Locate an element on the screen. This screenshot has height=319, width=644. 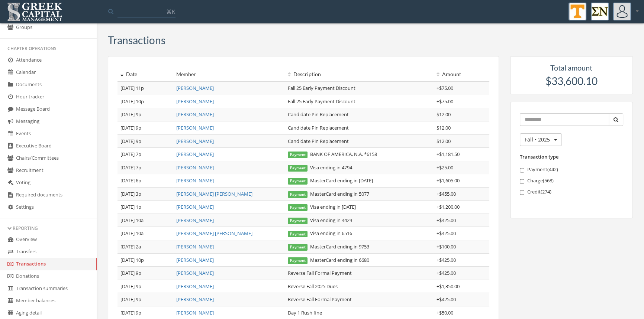
td: Reverse Fall 2025 Dues is located at coordinates (359, 286).